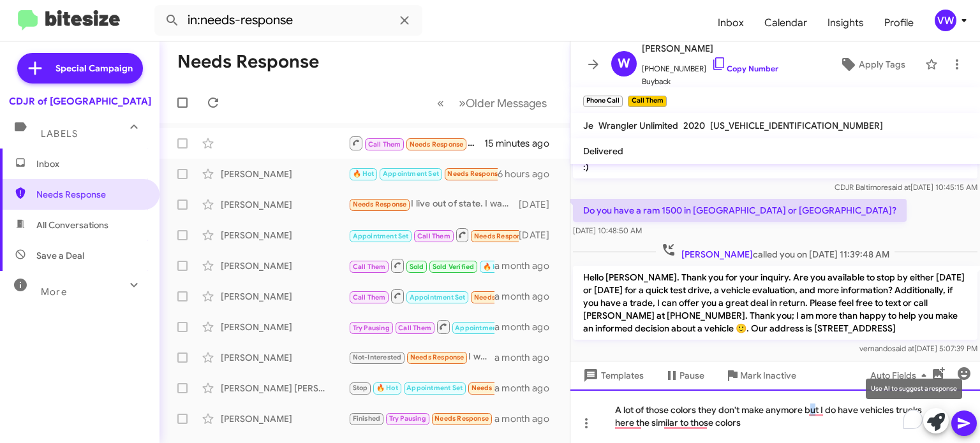  Describe the element at coordinates (612, 375) in the screenshot. I see `button: Templates` at that location.